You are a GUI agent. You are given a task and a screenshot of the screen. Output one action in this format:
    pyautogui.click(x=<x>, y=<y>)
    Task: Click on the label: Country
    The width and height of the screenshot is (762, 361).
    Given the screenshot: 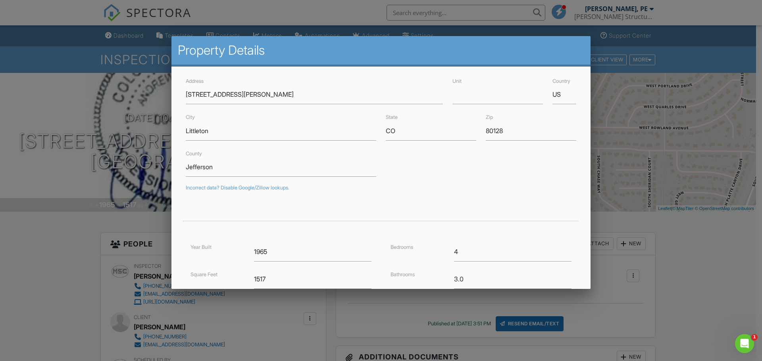 What is the action you would take?
    pyautogui.click(x=561, y=81)
    